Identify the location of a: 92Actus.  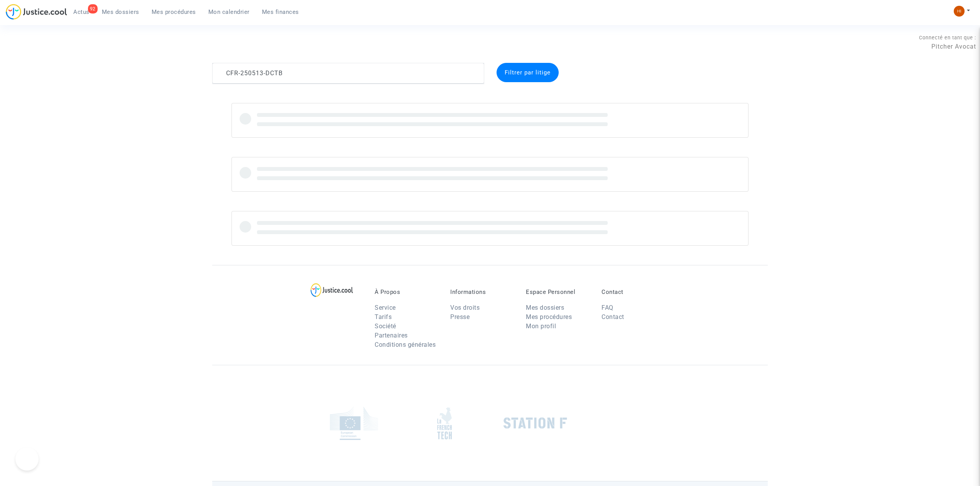
(81, 12).